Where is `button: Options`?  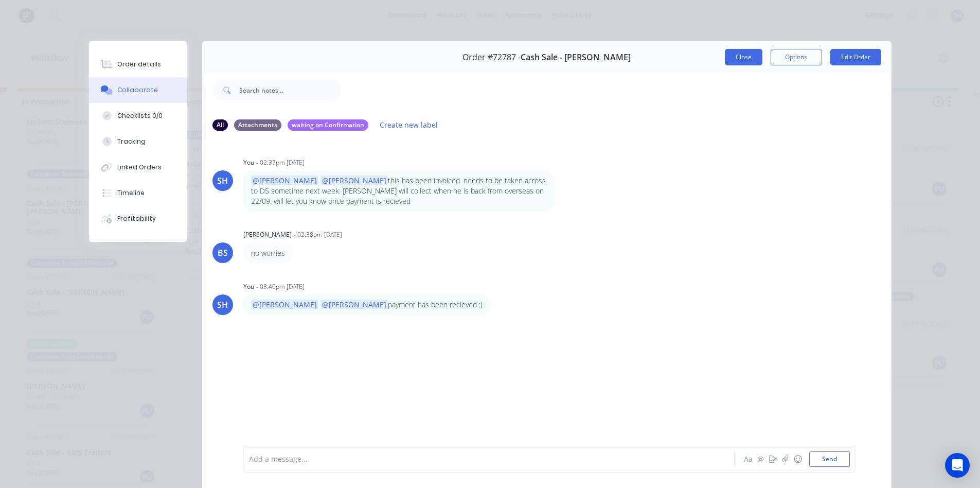 button: Options is located at coordinates (796, 57).